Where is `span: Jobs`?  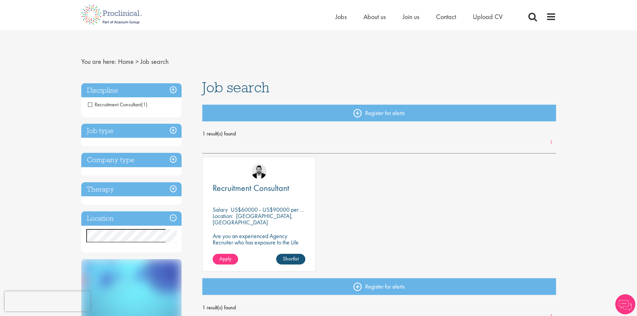 span: Jobs is located at coordinates (341, 17).